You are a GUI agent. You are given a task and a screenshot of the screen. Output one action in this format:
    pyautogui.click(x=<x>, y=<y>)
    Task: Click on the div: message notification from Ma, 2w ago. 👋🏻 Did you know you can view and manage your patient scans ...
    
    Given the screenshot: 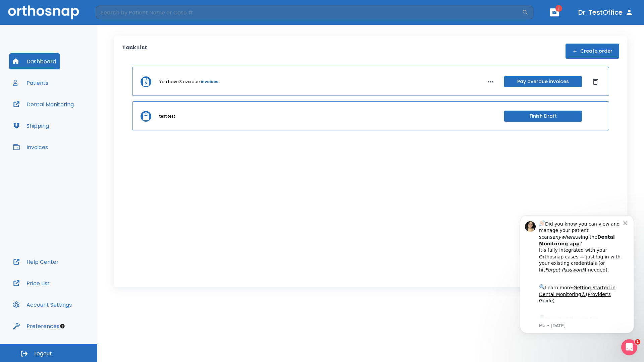 What is the action you would take?
    pyautogui.click(x=67, y=69)
    